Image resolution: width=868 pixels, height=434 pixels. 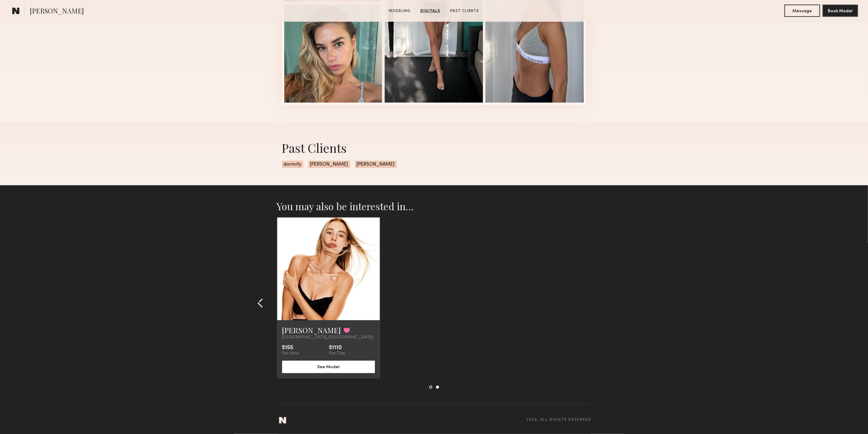 I want to click on div: $1110, so click(x=337, y=348).